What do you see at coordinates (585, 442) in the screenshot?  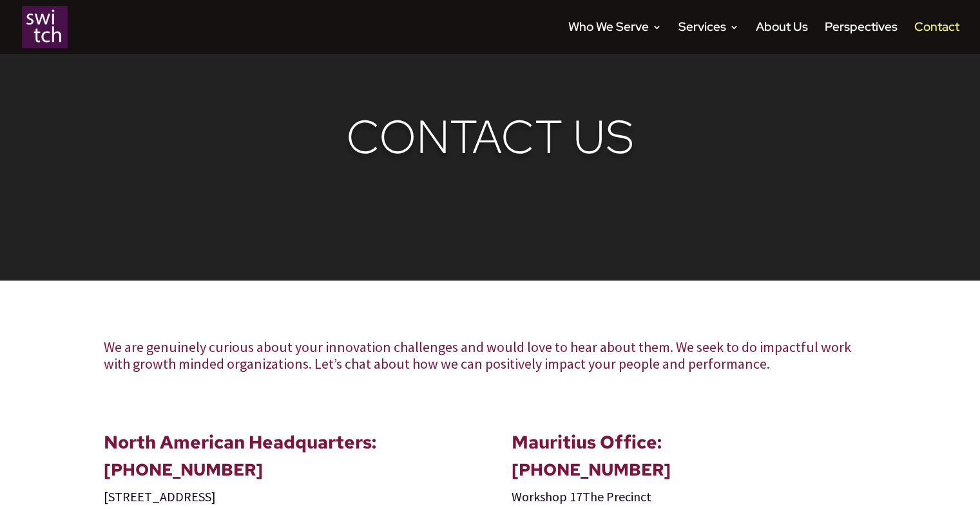 I see `span: Mauritius Office` at bounding box center [585, 442].